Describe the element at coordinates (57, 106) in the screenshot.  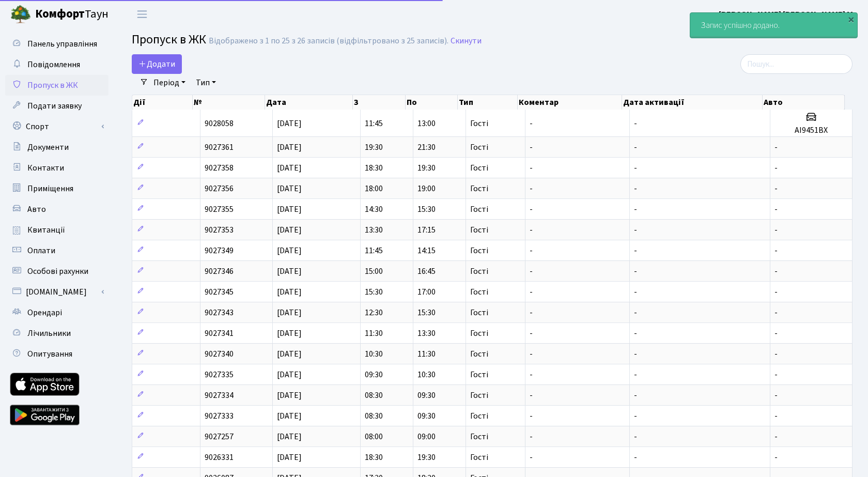
I see `a: Подати заявку` at that location.